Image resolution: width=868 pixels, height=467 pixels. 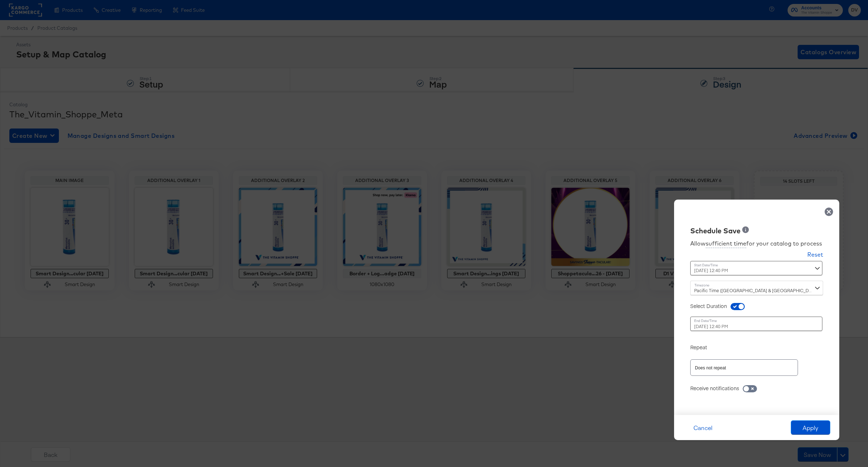 What do you see at coordinates (716, 231) in the screenshot?
I see `div: Schedule Save` at bounding box center [716, 231].